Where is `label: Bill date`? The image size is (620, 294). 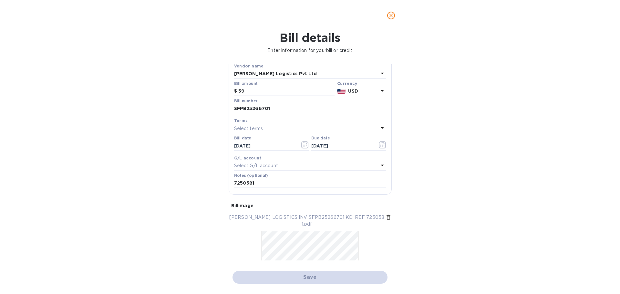
label: Bill date is located at coordinates (242, 138).